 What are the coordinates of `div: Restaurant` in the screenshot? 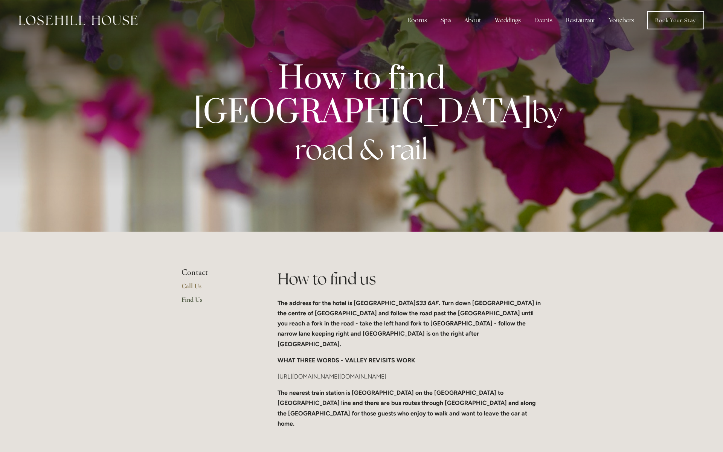 It's located at (580, 20).